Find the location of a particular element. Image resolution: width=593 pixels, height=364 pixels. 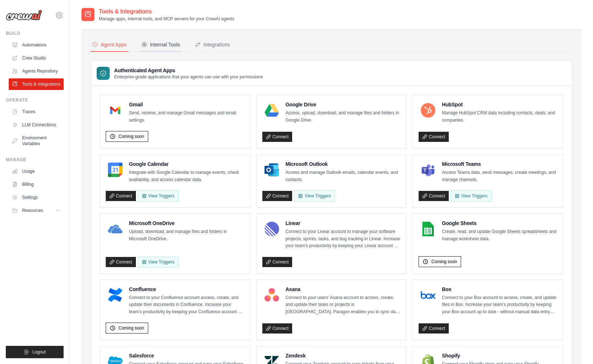

h4: Microsoft Teams is located at coordinates (499, 164).